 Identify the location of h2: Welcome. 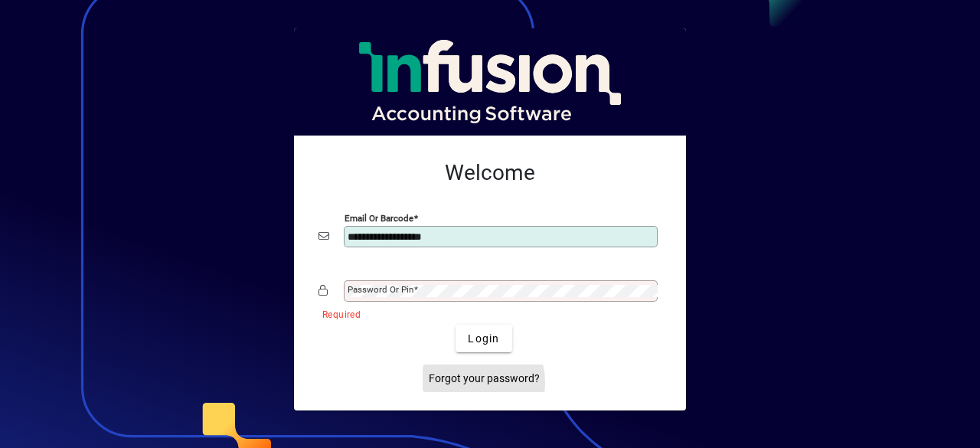
(490, 174).